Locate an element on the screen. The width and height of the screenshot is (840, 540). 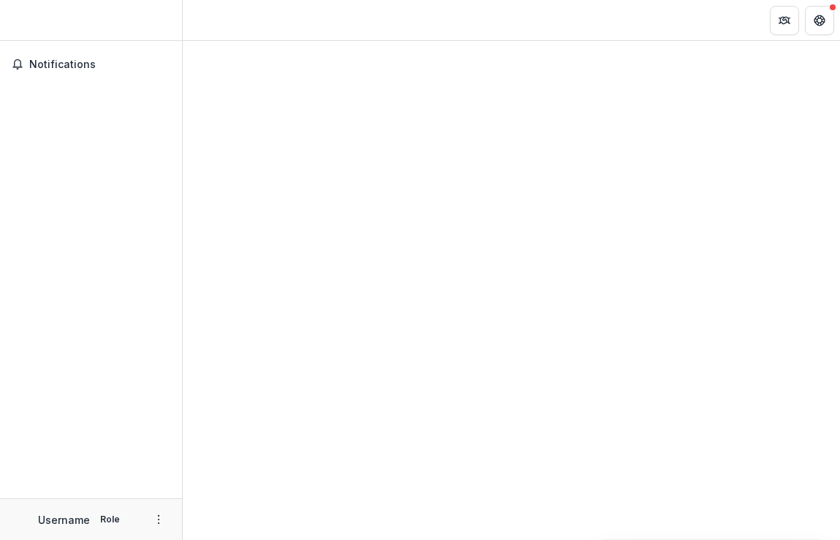
p: Username is located at coordinates (64, 519).